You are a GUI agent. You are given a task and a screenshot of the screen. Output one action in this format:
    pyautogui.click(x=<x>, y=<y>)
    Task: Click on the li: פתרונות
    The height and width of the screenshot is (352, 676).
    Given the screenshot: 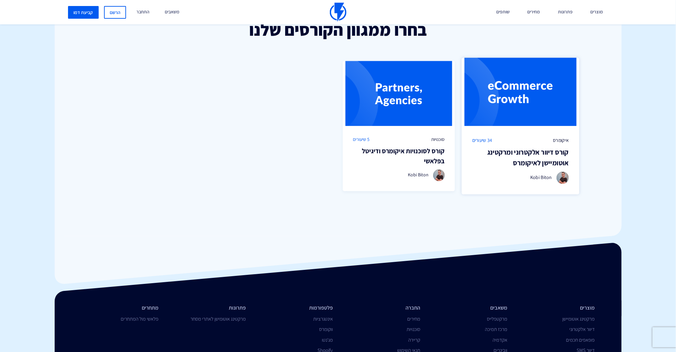 What is the action you would take?
    pyautogui.click(x=207, y=308)
    